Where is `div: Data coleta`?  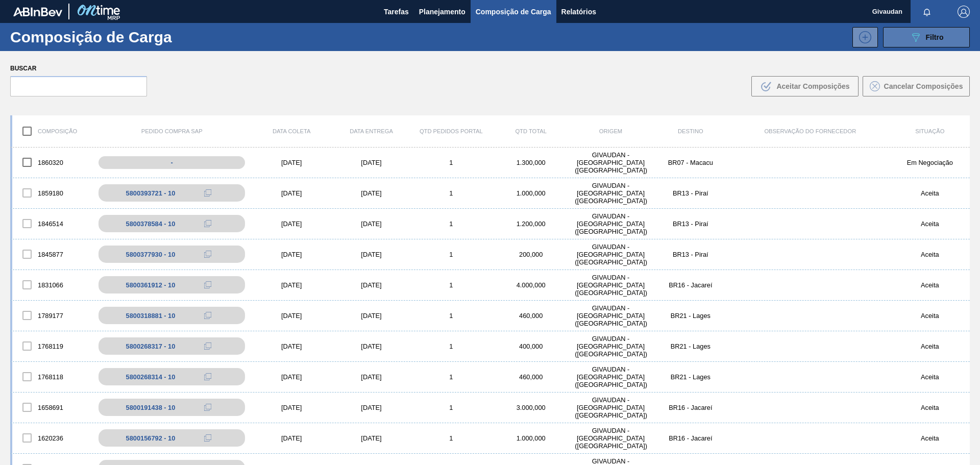
div: Data coleta is located at coordinates (292, 131).